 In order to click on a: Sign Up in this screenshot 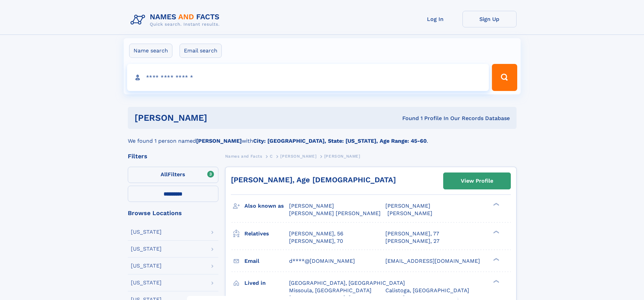, I will do `click(489, 19)`.